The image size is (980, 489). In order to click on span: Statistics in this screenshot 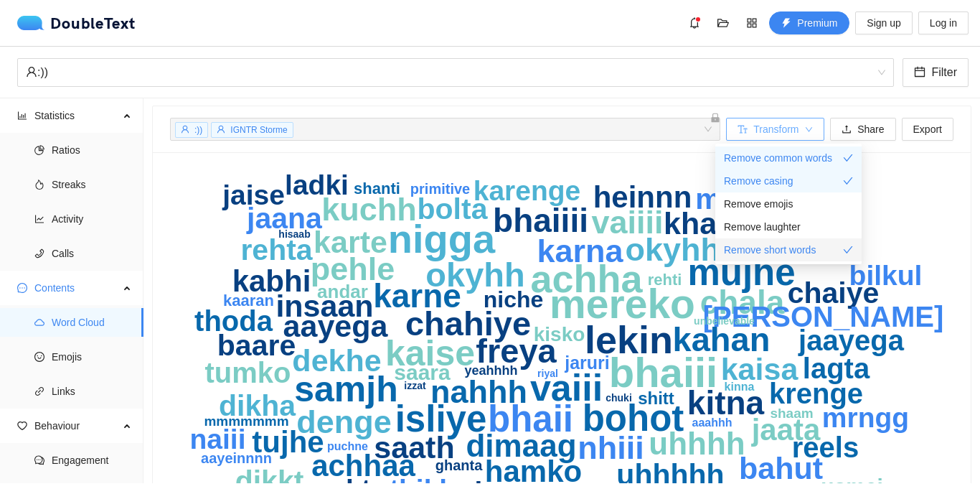, I will do `click(77, 116)`.